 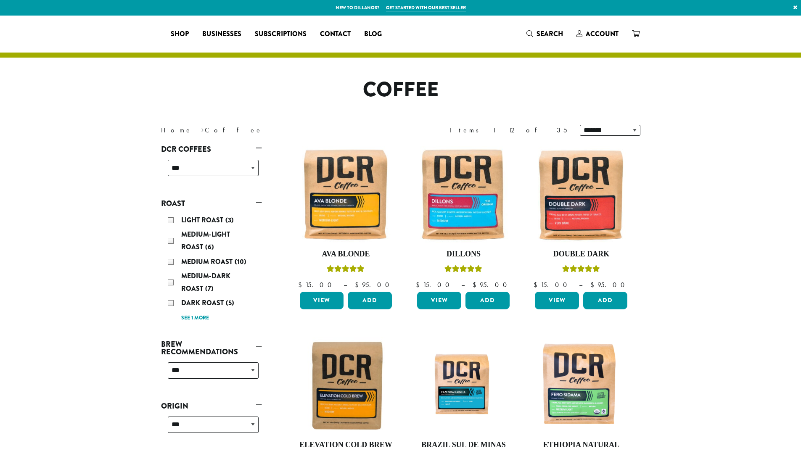 I want to click on span: Medium-Light Roast, so click(x=206, y=240).